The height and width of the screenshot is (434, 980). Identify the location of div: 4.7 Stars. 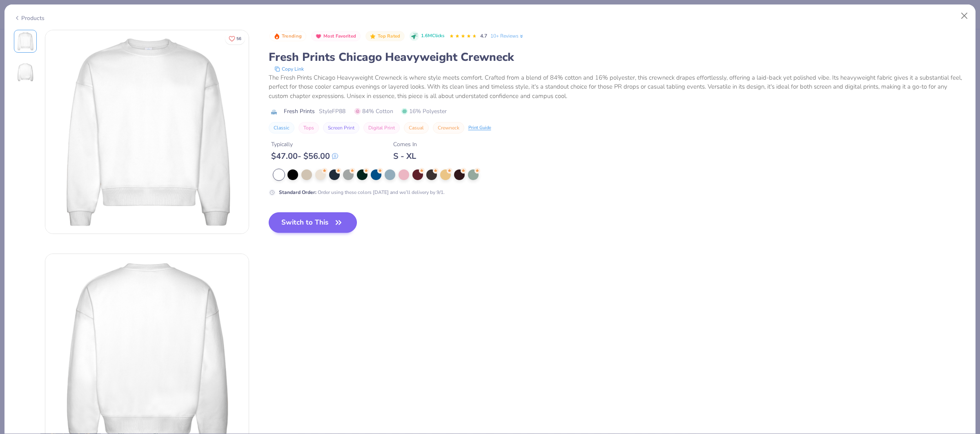
(463, 37).